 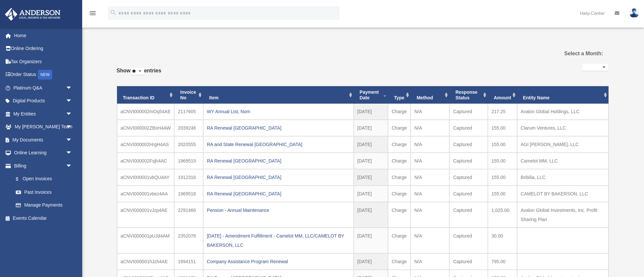 What do you see at coordinates (44, 140) in the screenshot?
I see `a: My Documentsarrow_drop_down` at bounding box center [44, 140].